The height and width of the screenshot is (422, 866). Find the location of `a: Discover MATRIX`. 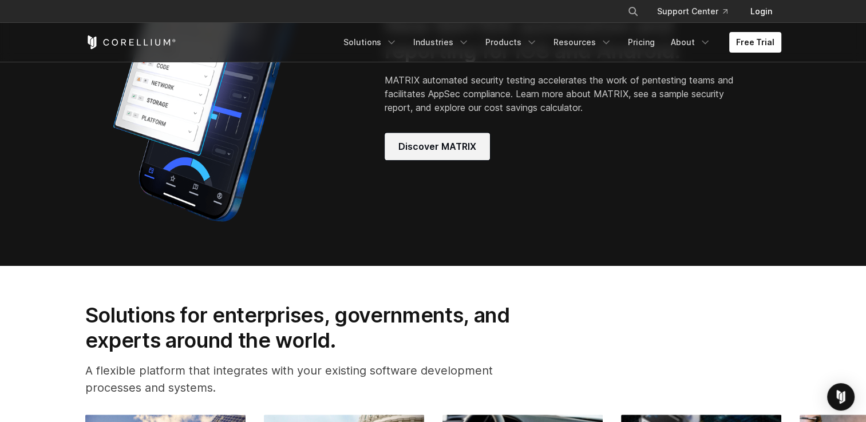

a: Discover MATRIX is located at coordinates (437, 146).